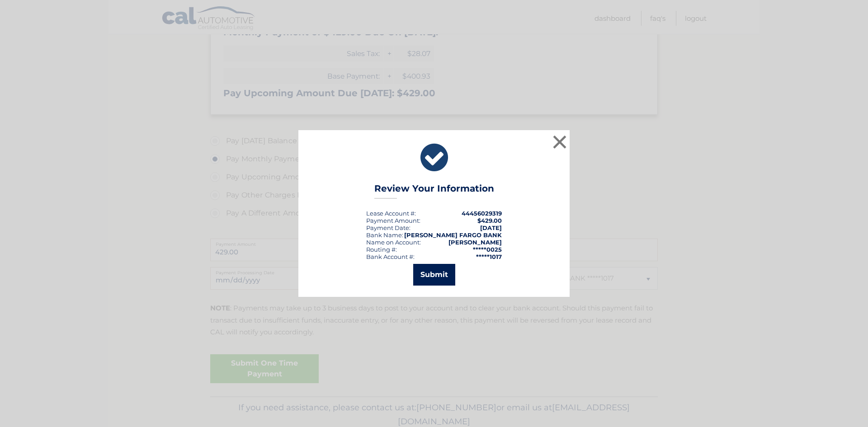 Image resolution: width=868 pixels, height=427 pixels. I want to click on h3: Review Your Information, so click(434, 190).